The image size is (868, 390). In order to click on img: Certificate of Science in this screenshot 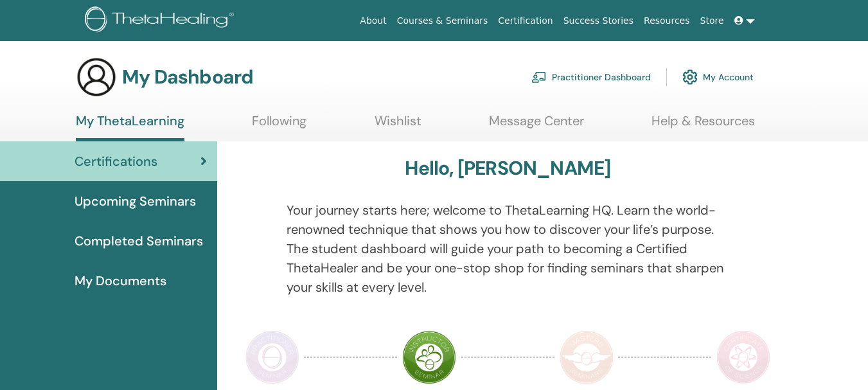, I will do `click(744, 357)`.